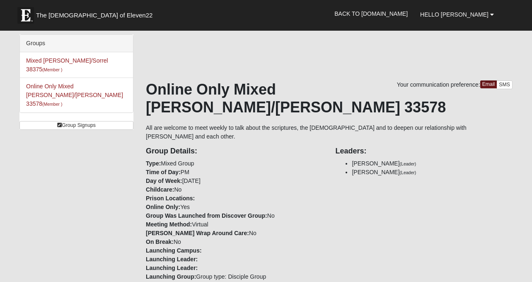  What do you see at coordinates (423, 151) in the screenshot?
I see `h4: Leaders:` at bounding box center [423, 151].